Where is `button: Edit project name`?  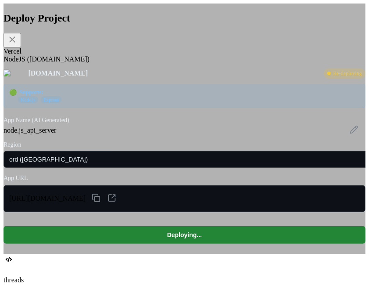 button: Edit project name is located at coordinates (354, 130).